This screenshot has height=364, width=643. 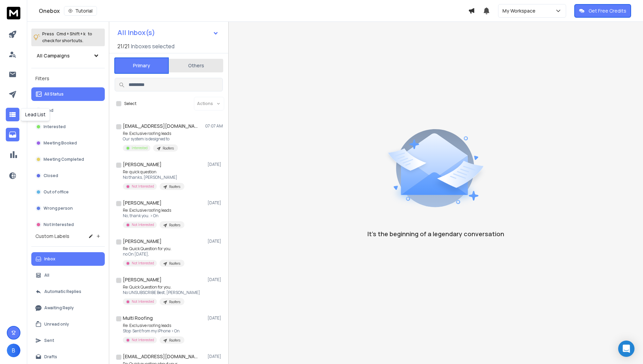 What do you see at coordinates (68, 175) in the screenshot?
I see `button: Closed` at bounding box center [68, 175].